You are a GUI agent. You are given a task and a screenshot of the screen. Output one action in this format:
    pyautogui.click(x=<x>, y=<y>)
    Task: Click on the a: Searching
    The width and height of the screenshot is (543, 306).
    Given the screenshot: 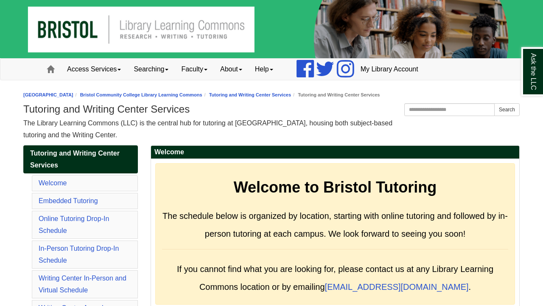 What is the action you would take?
    pyautogui.click(x=151, y=69)
    